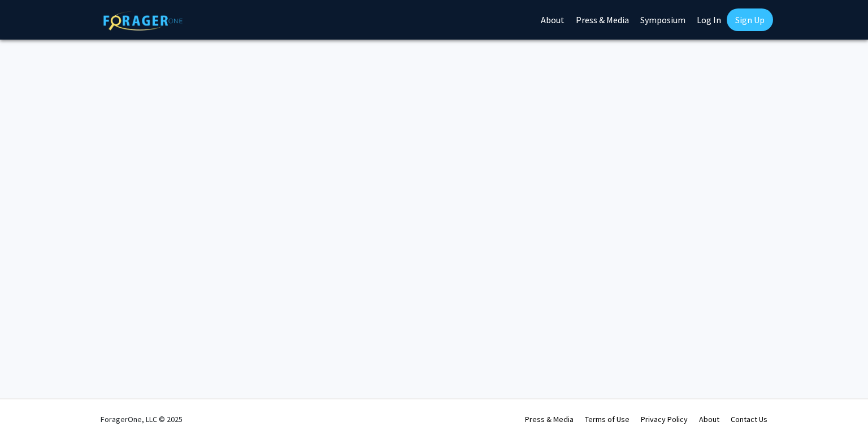 Image resolution: width=868 pixels, height=439 pixels. What do you see at coordinates (607, 419) in the screenshot?
I see `a: Terms of Use` at bounding box center [607, 419].